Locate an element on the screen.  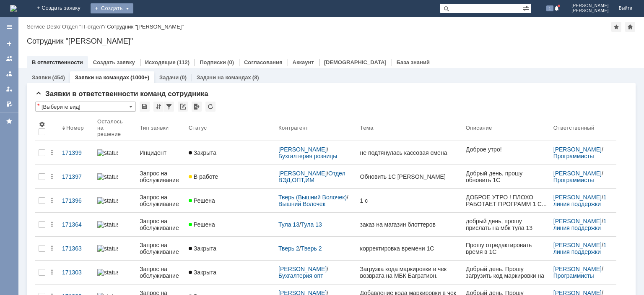
td: 32,00 is located at coordinates (84, 77).